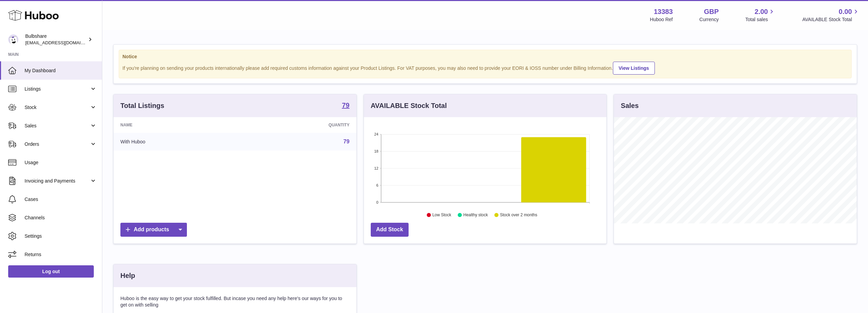 The image size is (868, 313). What do you see at coordinates (61, 71) in the screenshot?
I see `span: My Dashboard` at bounding box center [61, 71].